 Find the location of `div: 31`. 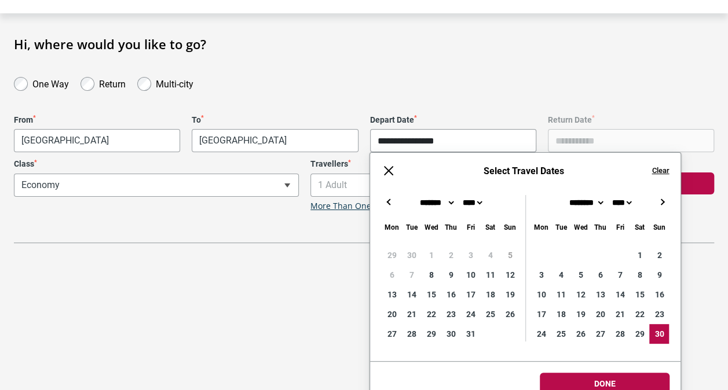

div: 31 is located at coordinates (470, 334).